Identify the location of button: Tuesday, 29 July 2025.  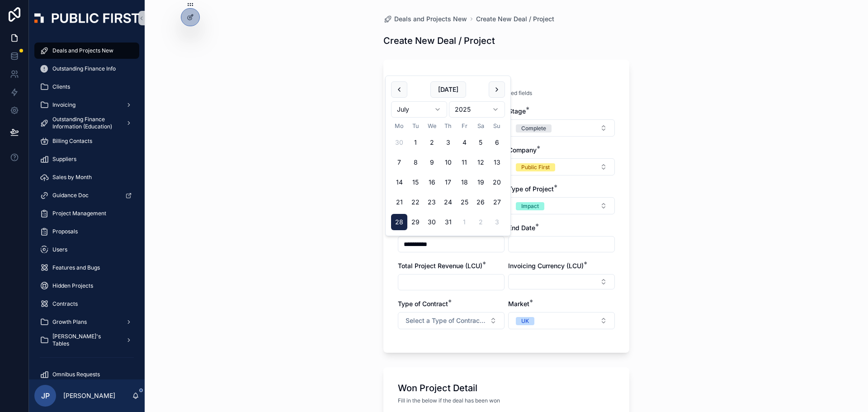
(415, 222).